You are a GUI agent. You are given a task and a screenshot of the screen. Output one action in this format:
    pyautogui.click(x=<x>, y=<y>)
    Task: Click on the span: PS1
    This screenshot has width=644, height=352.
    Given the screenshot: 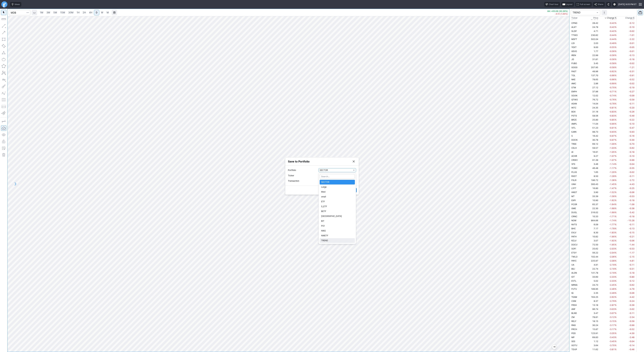 What is the action you would take?
    pyautogui.click(x=337, y=226)
    